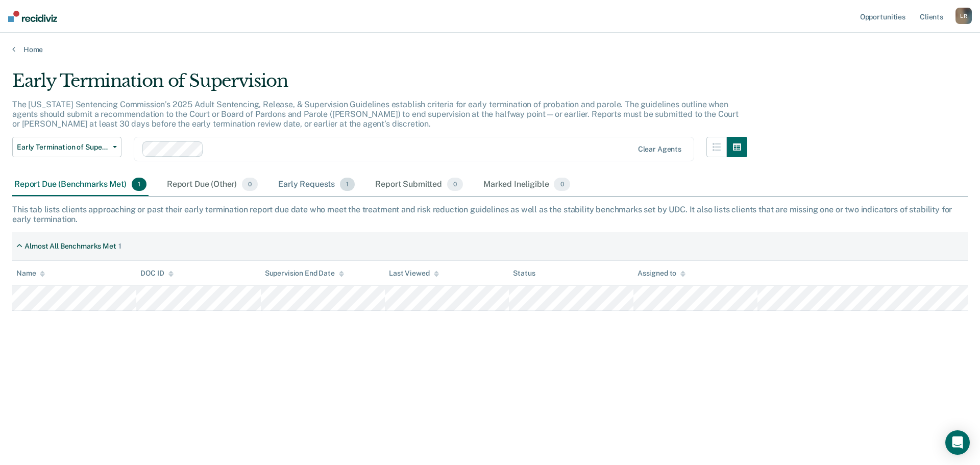  What do you see at coordinates (659, 149) in the screenshot?
I see `div: Clear agents` at bounding box center [659, 149].